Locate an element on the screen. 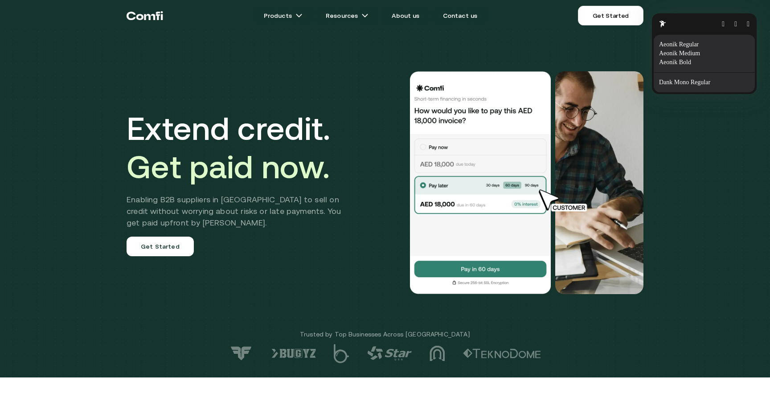 This screenshot has width=770, height=418. span: Get paid now. is located at coordinates (228, 167).